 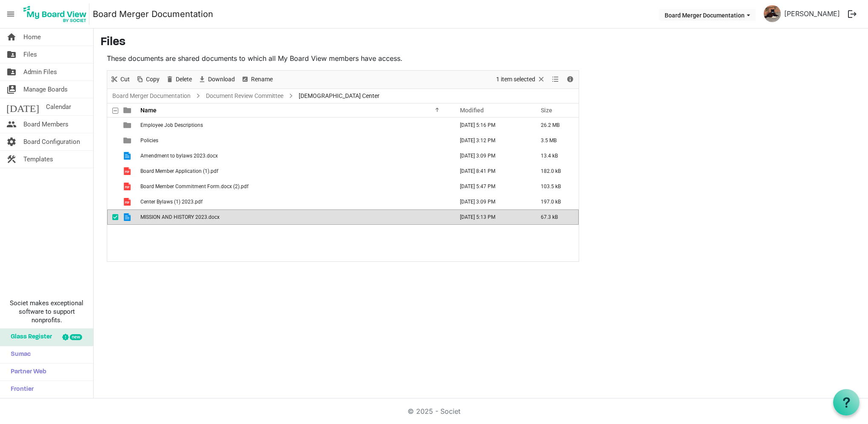 What do you see at coordinates (295, 156) in the screenshot?
I see `td: Amendment to bylaws 2023.docx is template cell column header Name` at bounding box center [295, 156].